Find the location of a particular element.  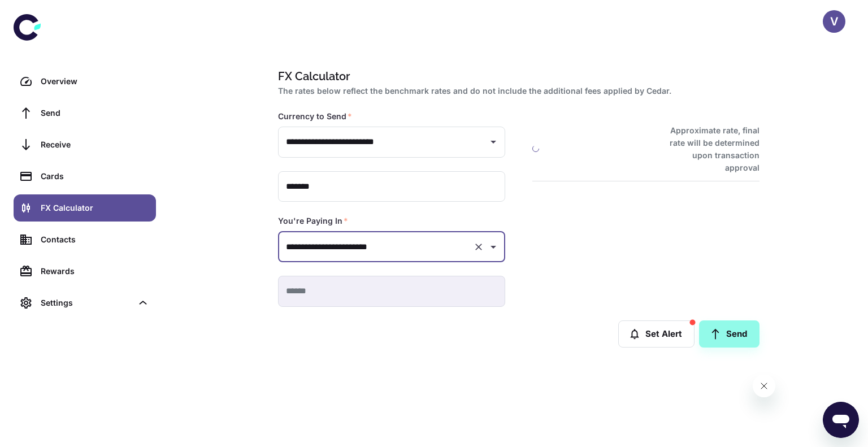

div: FX Calculator is located at coordinates (95, 208).